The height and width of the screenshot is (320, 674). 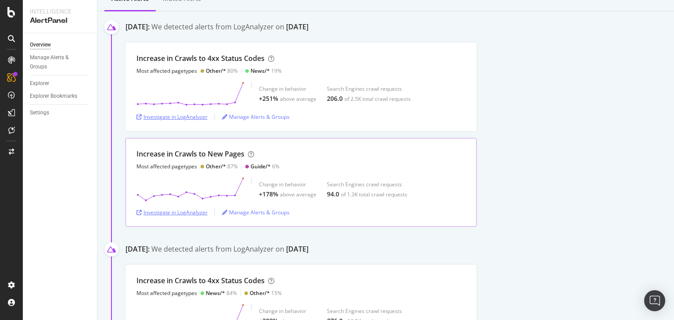 I want to click on div: Explorer Bookmarks, so click(x=54, y=96).